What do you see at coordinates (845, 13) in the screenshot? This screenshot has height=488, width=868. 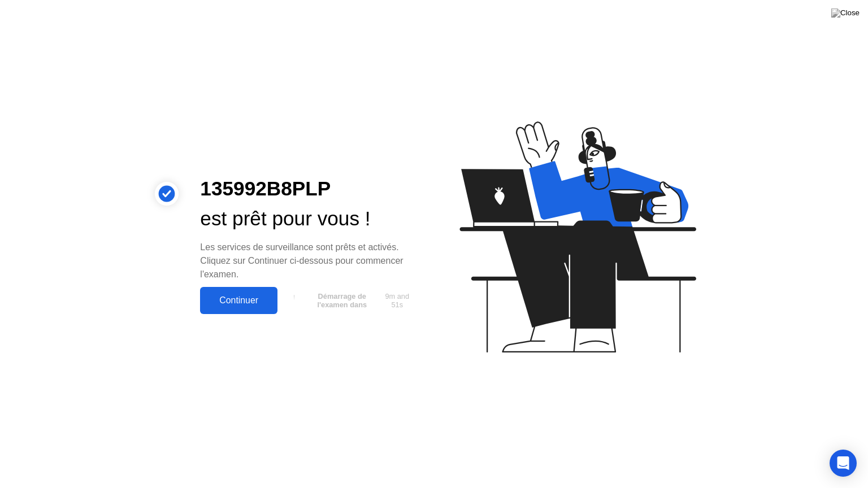 I see `img: Close` at bounding box center [845, 13].